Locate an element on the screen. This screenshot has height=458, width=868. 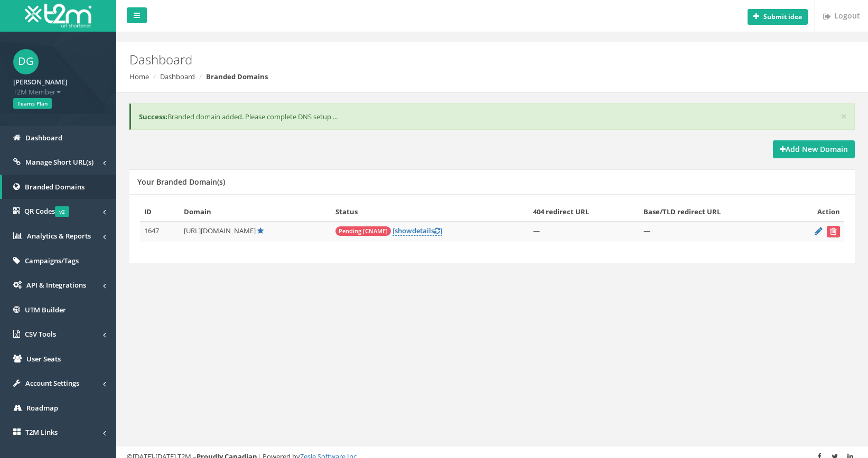
h2: Dashboard is located at coordinates (430, 60).